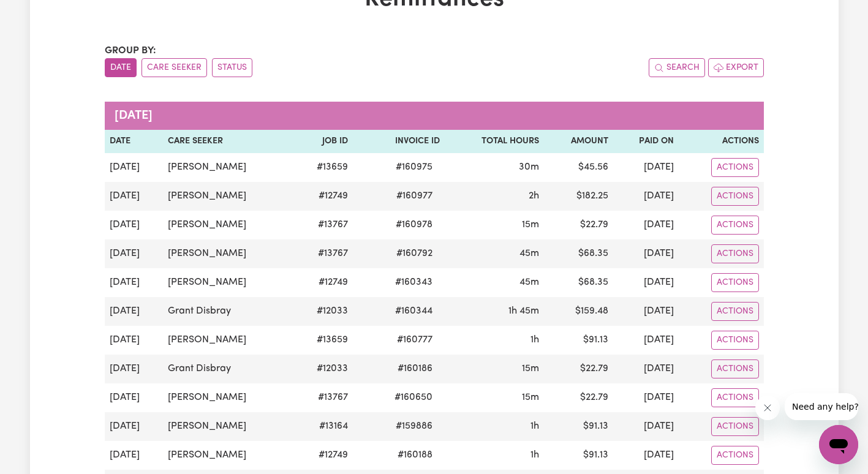  Describe the element at coordinates (232, 68) in the screenshot. I see `button: sort invoices by paid status` at that location.